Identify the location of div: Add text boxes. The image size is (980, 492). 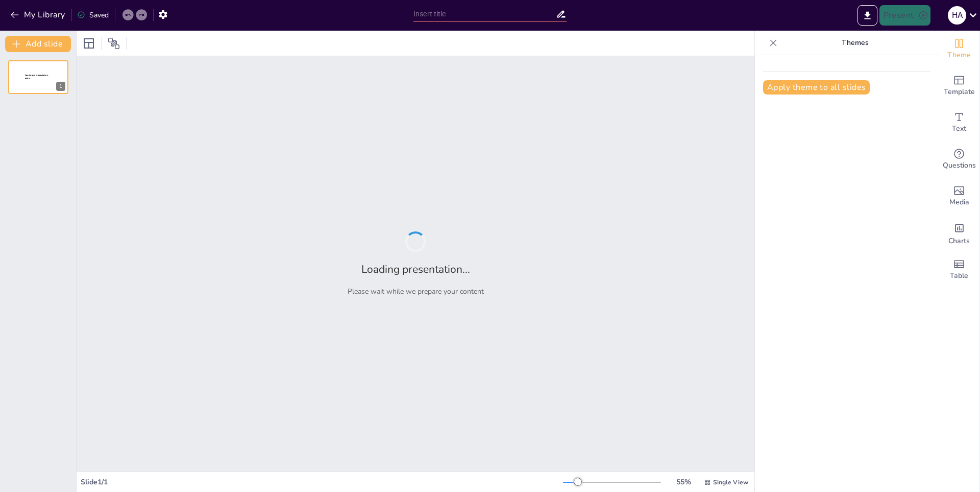
(959, 123).